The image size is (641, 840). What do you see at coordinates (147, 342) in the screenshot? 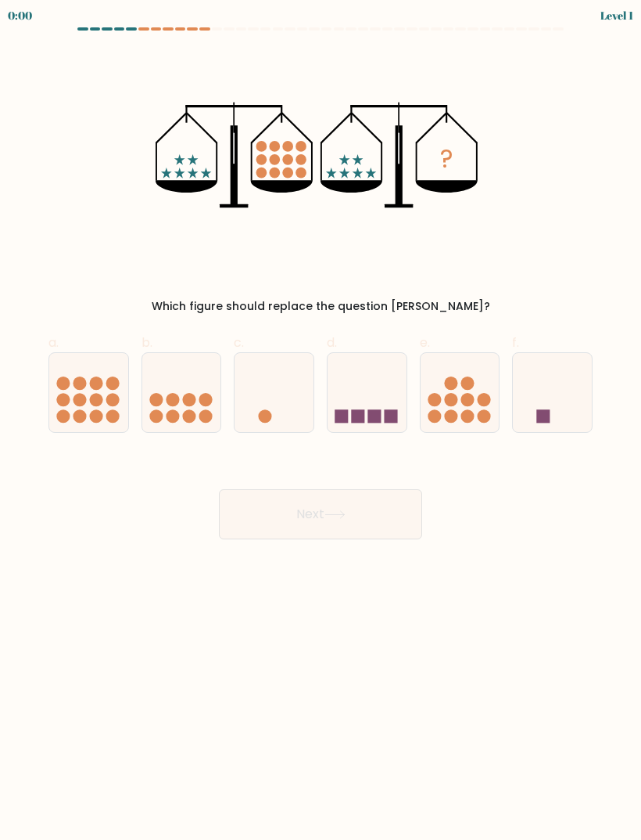
I see `span: b.` at bounding box center [147, 342].